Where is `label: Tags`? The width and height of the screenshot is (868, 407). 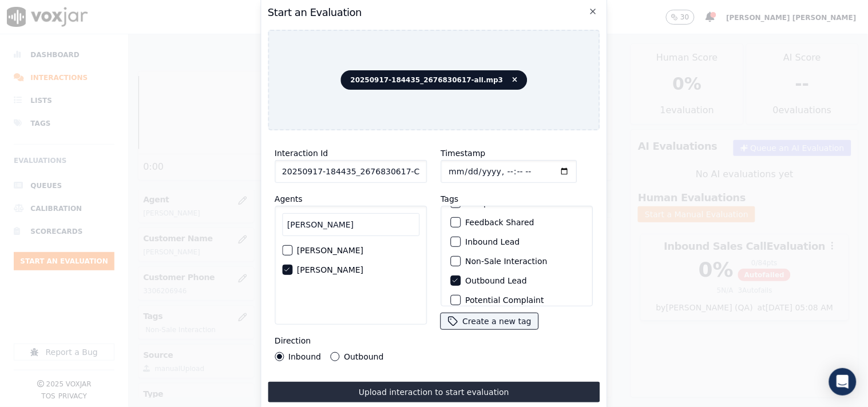 label: Tags is located at coordinates (449, 199).